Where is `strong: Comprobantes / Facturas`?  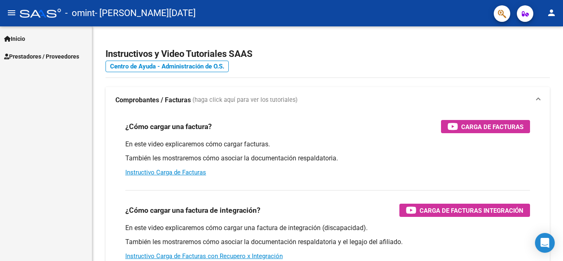
strong: Comprobantes / Facturas is located at coordinates (153, 100).